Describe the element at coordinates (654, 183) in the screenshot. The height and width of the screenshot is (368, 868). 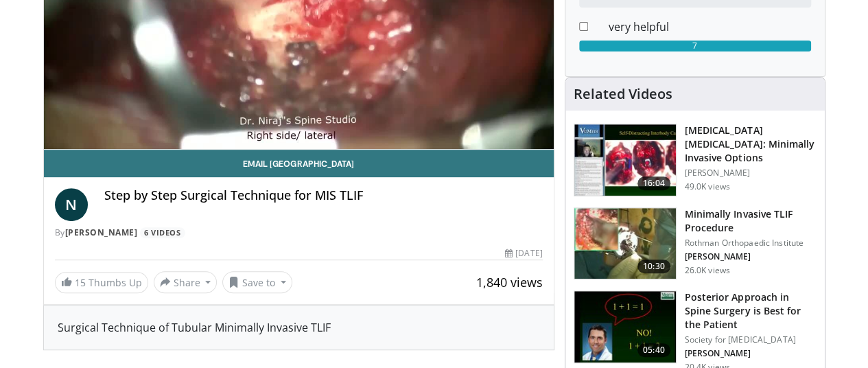
I see `span: 16:04` at that location.